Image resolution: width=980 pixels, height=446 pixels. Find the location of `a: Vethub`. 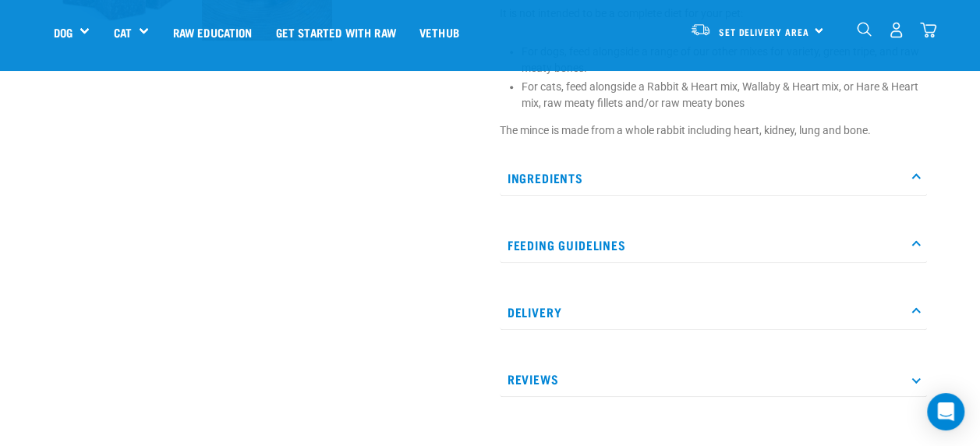

a: Vethub is located at coordinates (439, 32).